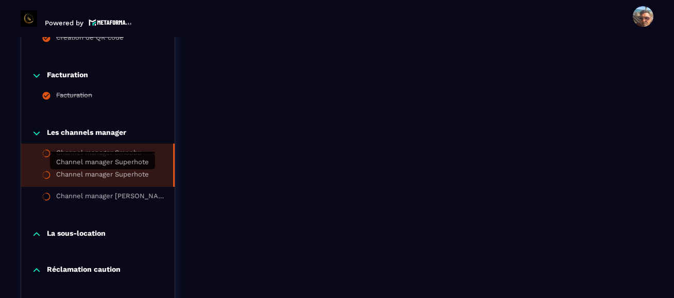 This screenshot has height=298, width=674. Describe the element at coordinates (99, 155) in the screenshot. I see `div: Channel manager Smoobu` at that location.